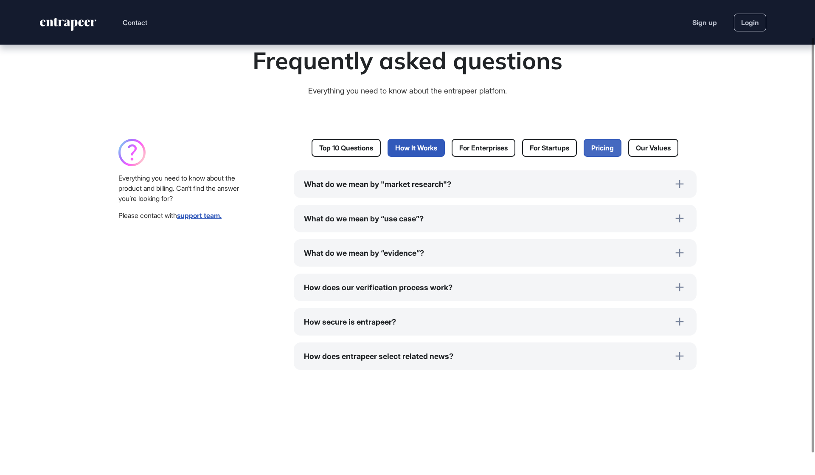  What do you see at coordinates (705, 23) in the screenshot?
I see `a: Sign up` at bounding box center [705, 23].